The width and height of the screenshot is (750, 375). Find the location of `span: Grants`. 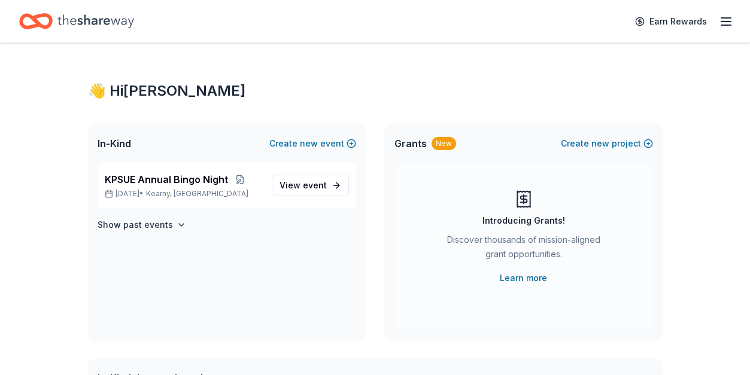

span: Grants is located at coordinates (411, 144).